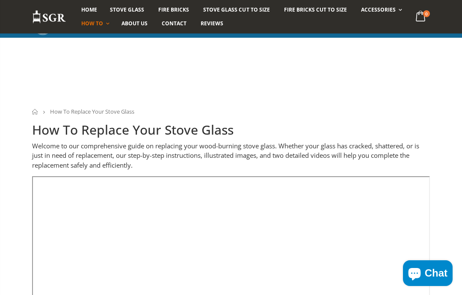  Describe the element at coordinates (174, 10) in the screenshot. I see `a: Fire Bricks` at that location.